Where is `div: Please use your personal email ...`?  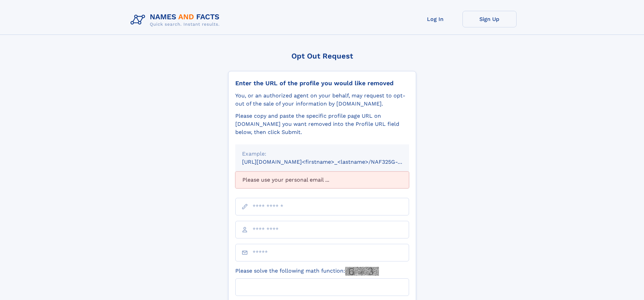
div: Please use your personal email ... is located at coordinates (322, 180).